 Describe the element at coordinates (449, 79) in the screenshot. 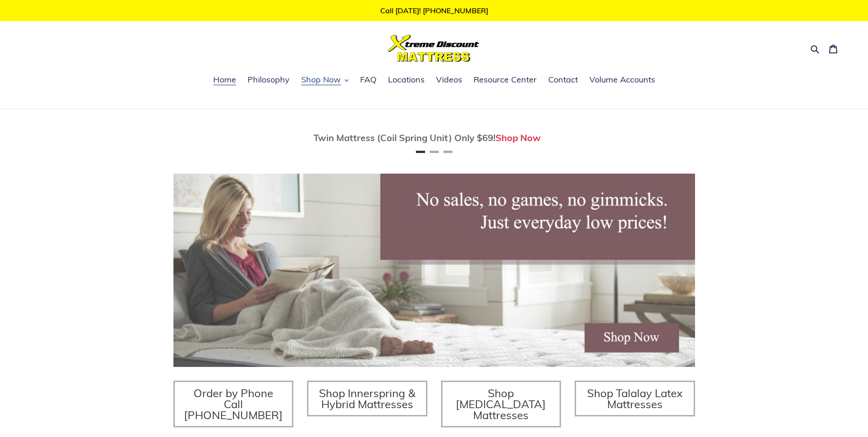

I see `span: Videos` at that location.